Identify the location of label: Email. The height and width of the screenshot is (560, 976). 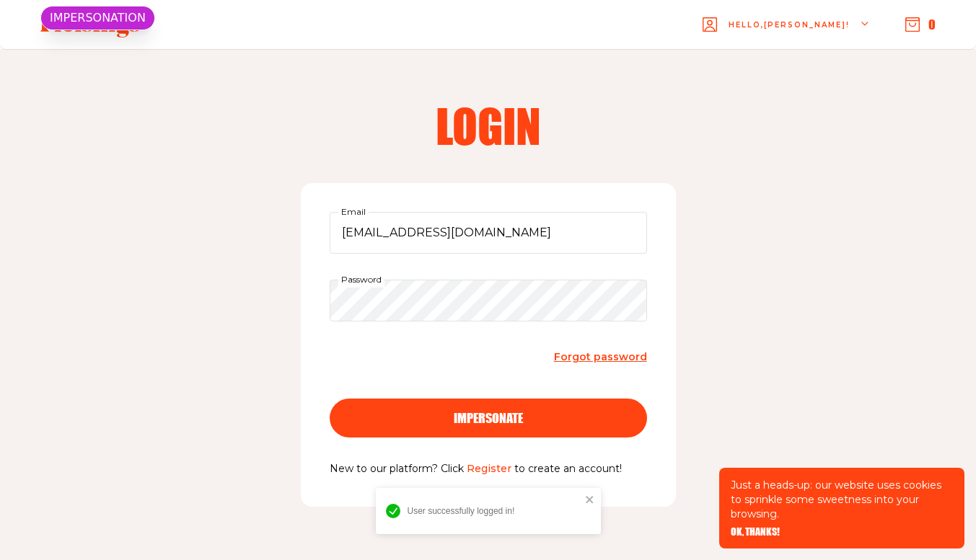
(353, 212).